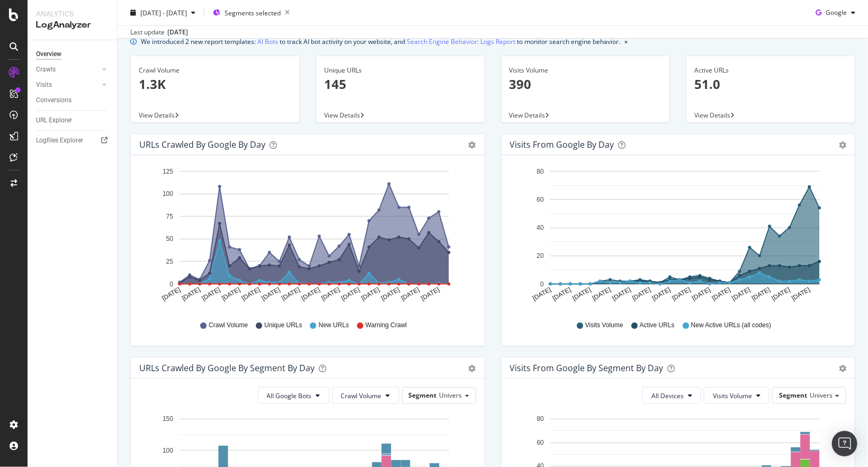  I want to click on div: Visits, so click(44, 85).